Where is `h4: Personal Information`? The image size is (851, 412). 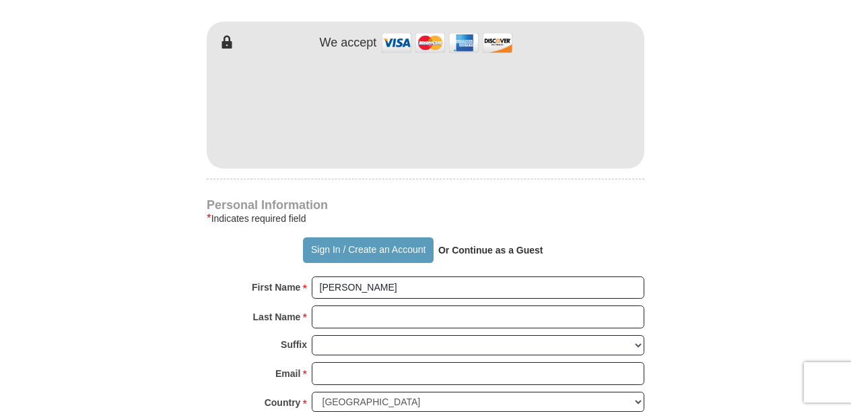
h4: Personal Information is located at coordinates (426, 205).